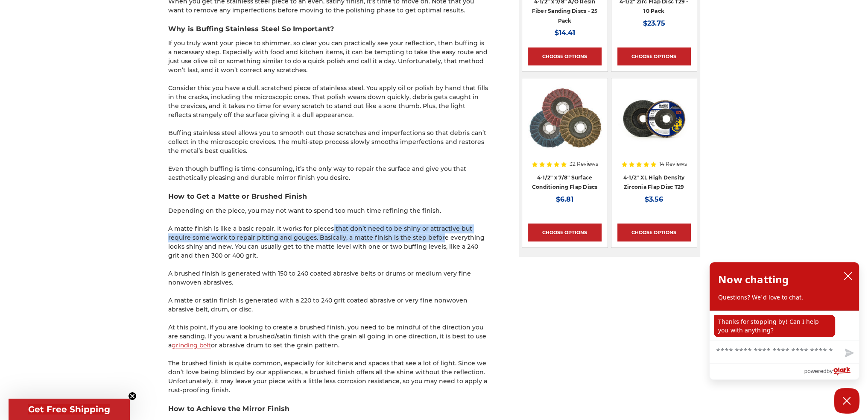 The image size is (868, 420). I want to click on p: A matte or satin finish is generated with a 220 to 240 grit coated abrasive or very fine nonwoven..., so click(328, 305).